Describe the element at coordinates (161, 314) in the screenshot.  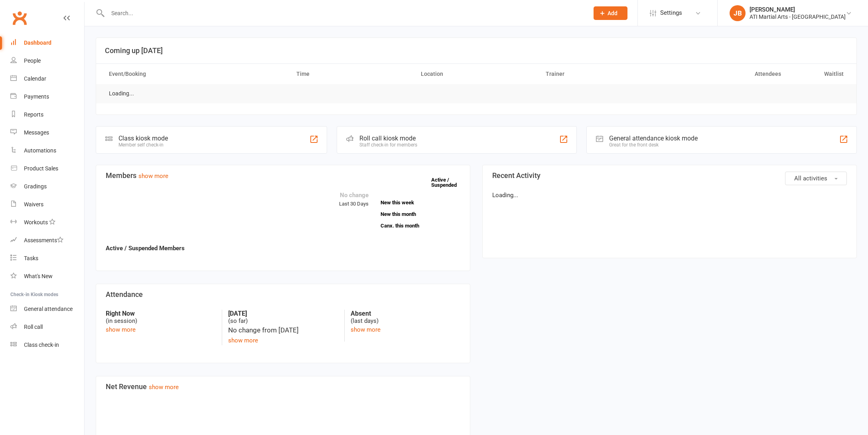
I see `strong: Right Now` at that location.